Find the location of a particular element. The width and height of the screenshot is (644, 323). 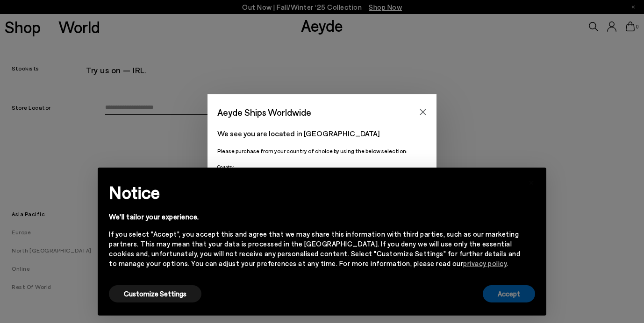

p: Please purchase from your country of choice by using the below selection: is located at coordinates (322, 151).